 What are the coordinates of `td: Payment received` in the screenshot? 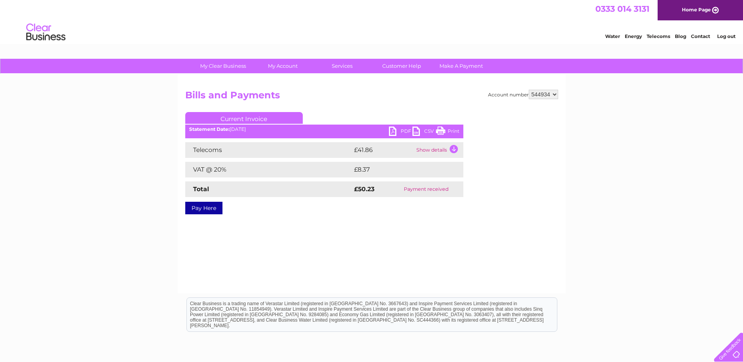 It's located at (426, 189).